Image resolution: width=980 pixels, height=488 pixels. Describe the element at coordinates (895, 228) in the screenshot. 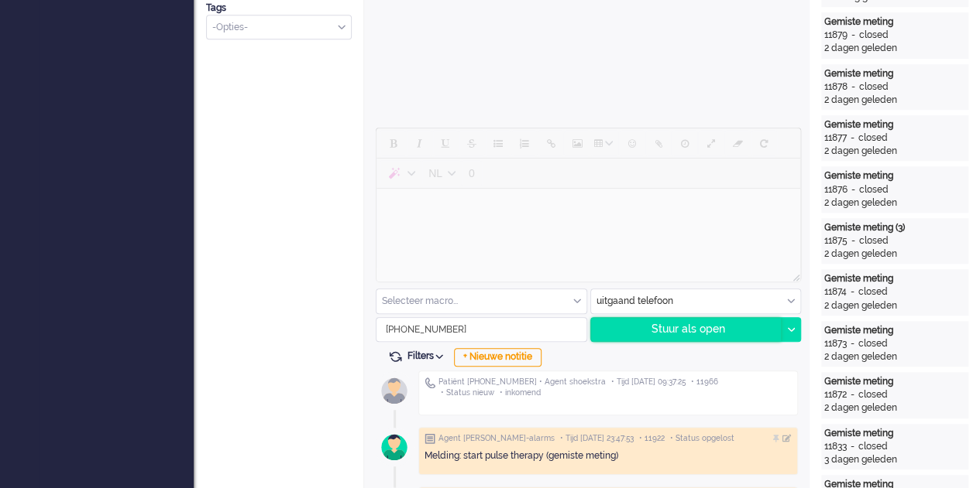

I see `div: Gemiste meting (3)` at that location.